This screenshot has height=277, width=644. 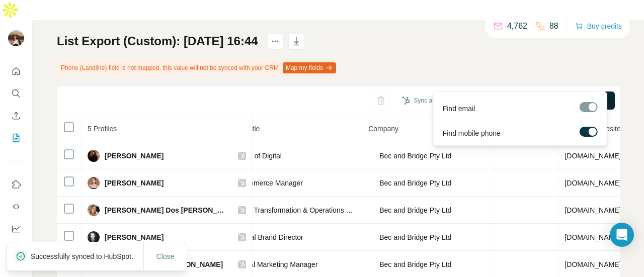 What do you see at coordinates (459, 109) in the screenshot?
I see `span: Find email` at bounding box center [459, 109].